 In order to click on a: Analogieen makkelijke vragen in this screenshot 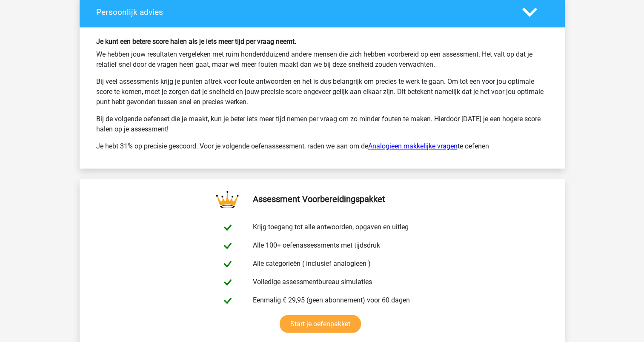, I will do `click(413, 146)`.